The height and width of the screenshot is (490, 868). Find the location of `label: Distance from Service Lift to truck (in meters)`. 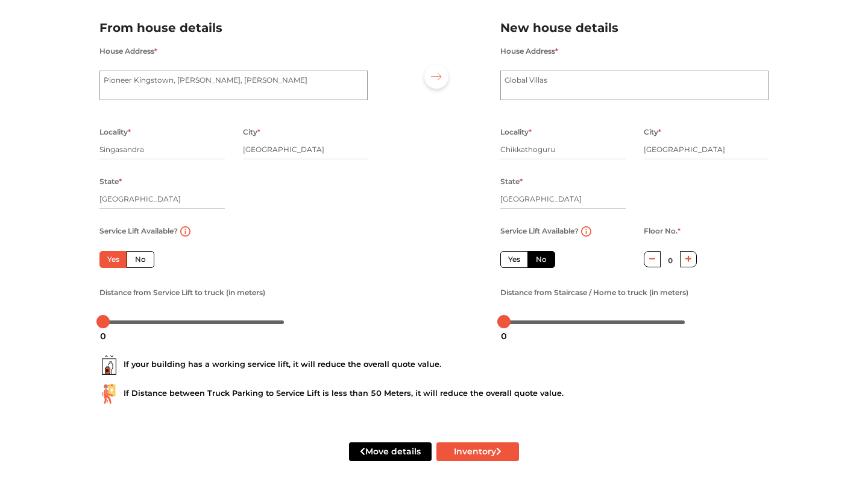

label: Distance from Service Lift to truck (in meters) is located at coordinates (182, 293).